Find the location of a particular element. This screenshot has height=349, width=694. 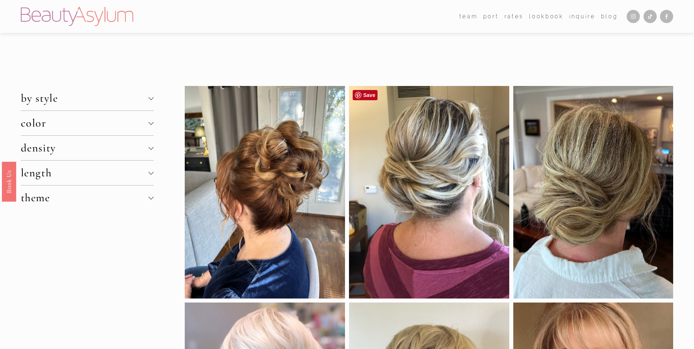

a: Inquire is located at coordinates (583, 16).